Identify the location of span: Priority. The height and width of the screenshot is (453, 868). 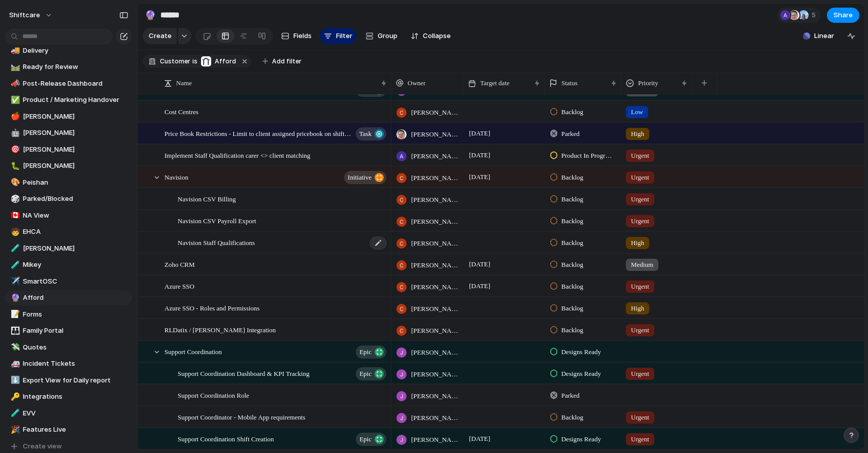
(648, 83).